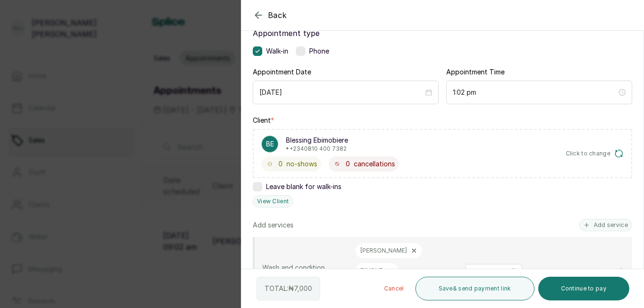 The width and height of the screenshot is (644, 308). I want to click on label: Appointment type, so click(442, 33).